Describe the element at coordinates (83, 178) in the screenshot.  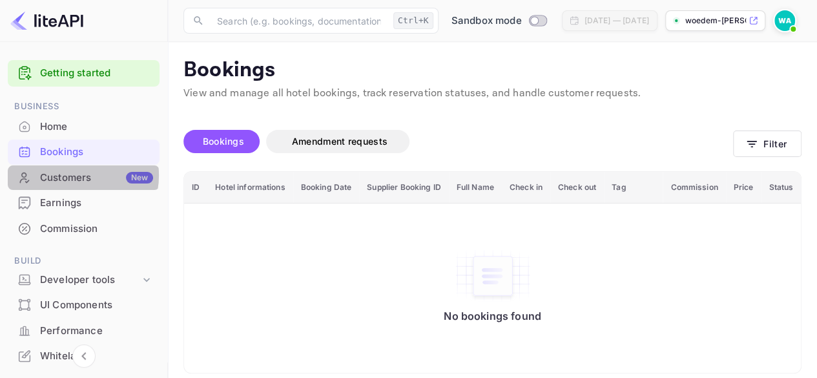
I see `div: CustomersNew` at that location.